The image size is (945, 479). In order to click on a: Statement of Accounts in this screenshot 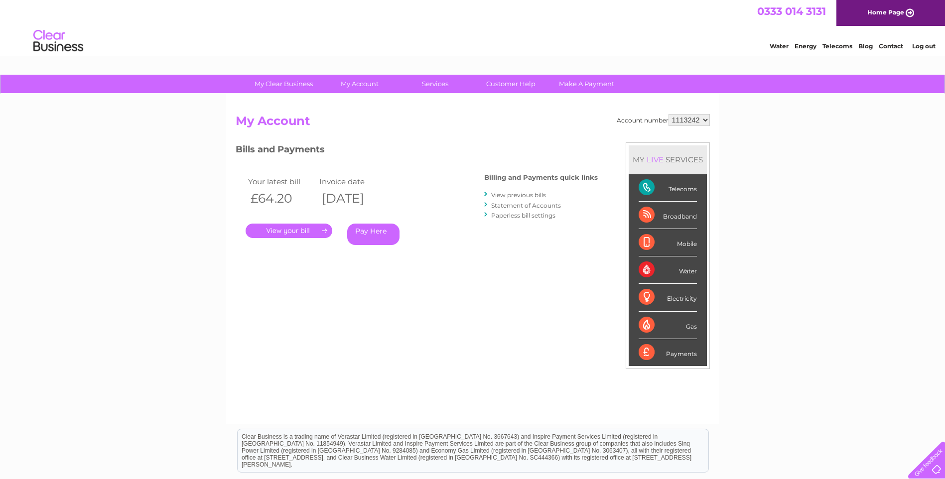, I will do `click(526, 205)`.